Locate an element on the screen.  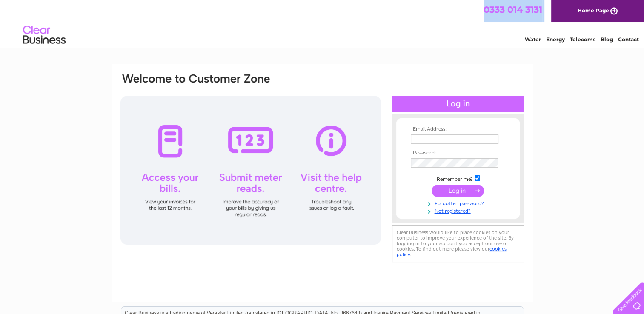
a: Water is located at coordinates (533, 39).